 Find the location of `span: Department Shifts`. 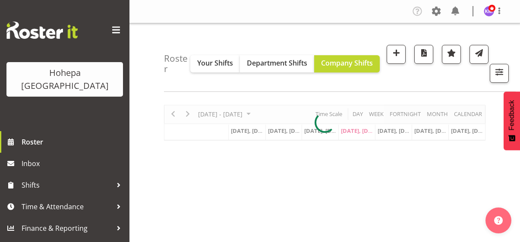

span: Department Shifts is located at coordinates (277, 63).